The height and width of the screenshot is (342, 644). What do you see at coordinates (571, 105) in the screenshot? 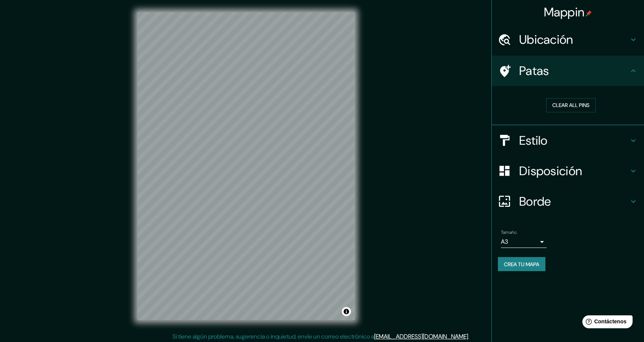
I see `button: Clear all pins` at bounding box center [571, 105].